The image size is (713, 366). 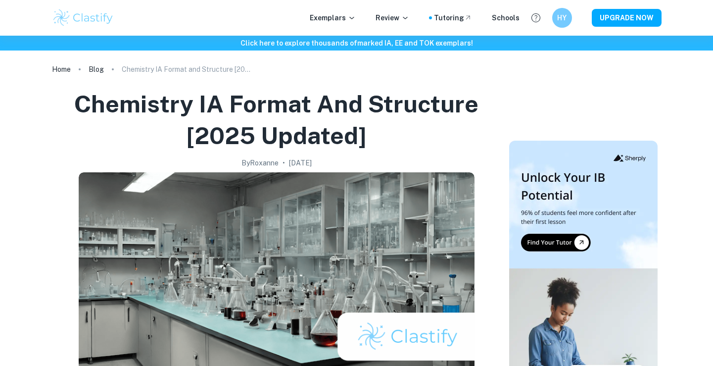 I want to click on div: Tutoring, so click(x=453, y=18).